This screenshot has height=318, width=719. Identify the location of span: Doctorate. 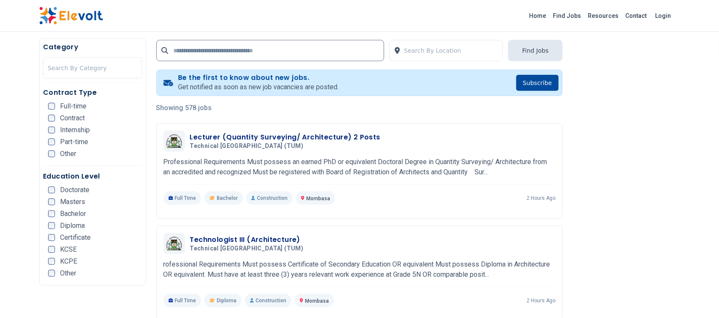
(74, 190).